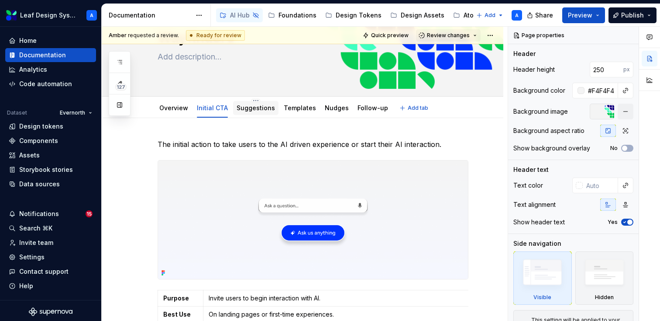 Image resolution: width=660 pixels, height=321 pixels. I want to click on a: Suggestions, so click(256, 107).